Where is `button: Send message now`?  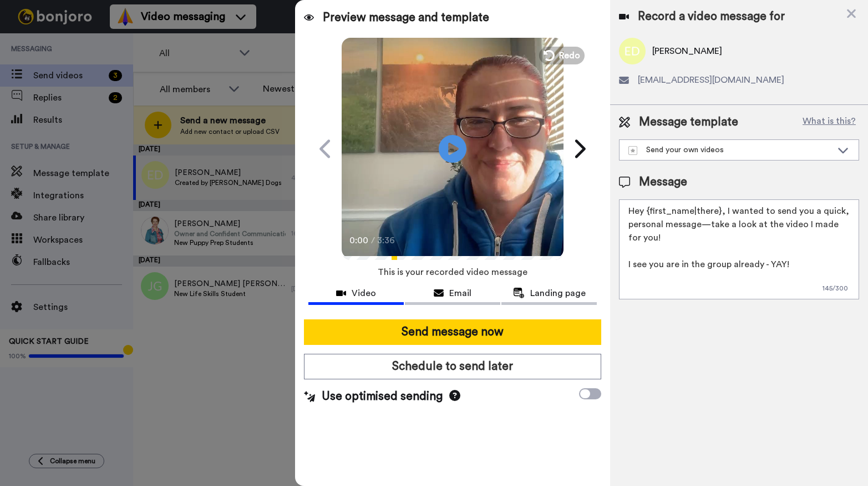
button: Send message now is located at coordinates (453, 332).